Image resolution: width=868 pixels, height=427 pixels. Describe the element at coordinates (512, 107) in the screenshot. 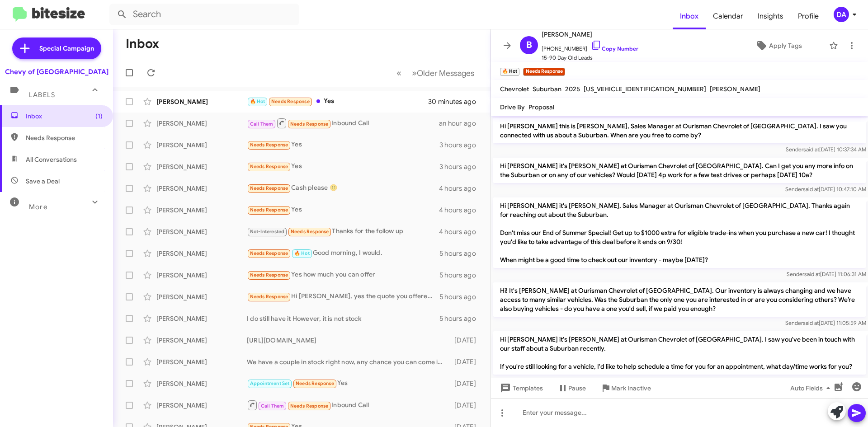

I see `span: Drive By` at that location.